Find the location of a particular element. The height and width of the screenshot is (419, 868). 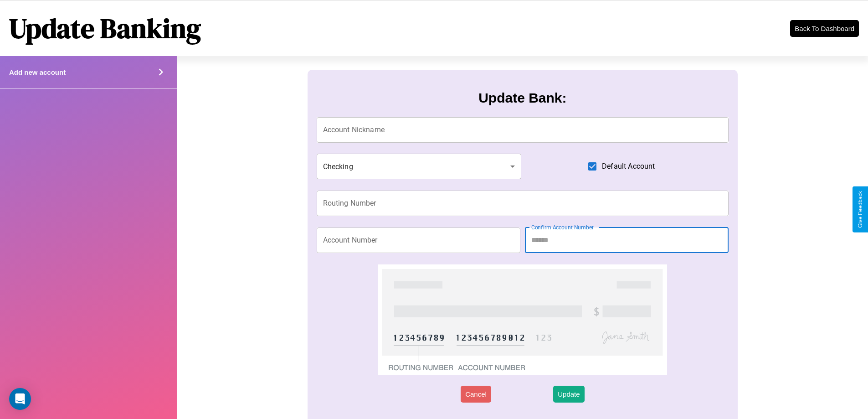

h4: Add new account is located at coordinates (37, 72).